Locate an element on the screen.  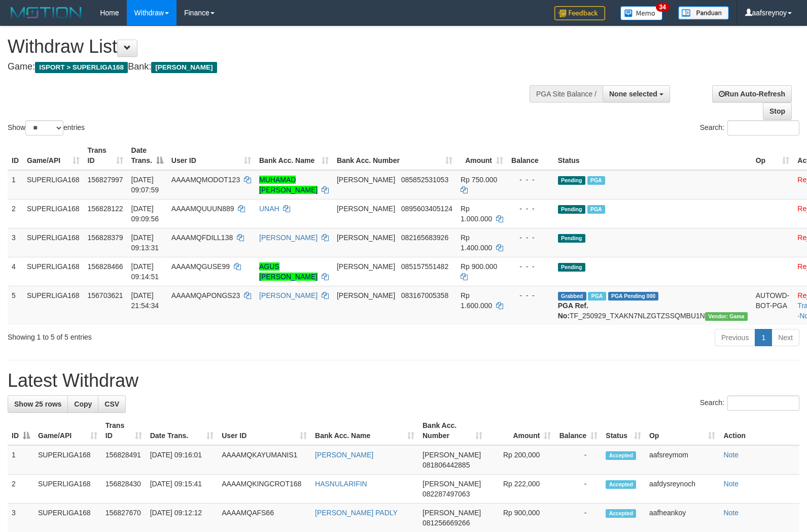
td: 3 is located at coordinates (15, 242).